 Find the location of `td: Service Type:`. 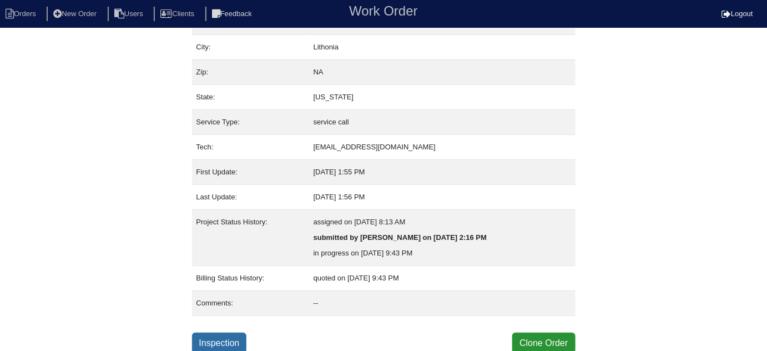

td: Service Type: is located at coordinates (250, 122).